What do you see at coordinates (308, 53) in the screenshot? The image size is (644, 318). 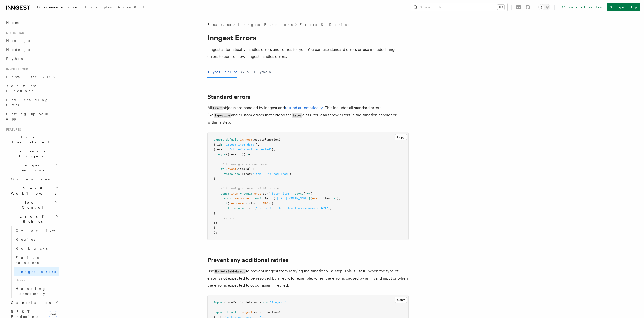 I see `p: Inngest automatically handles errors and retries for you. You can use standard errors or use incl...` at bounding box center [308, 53].